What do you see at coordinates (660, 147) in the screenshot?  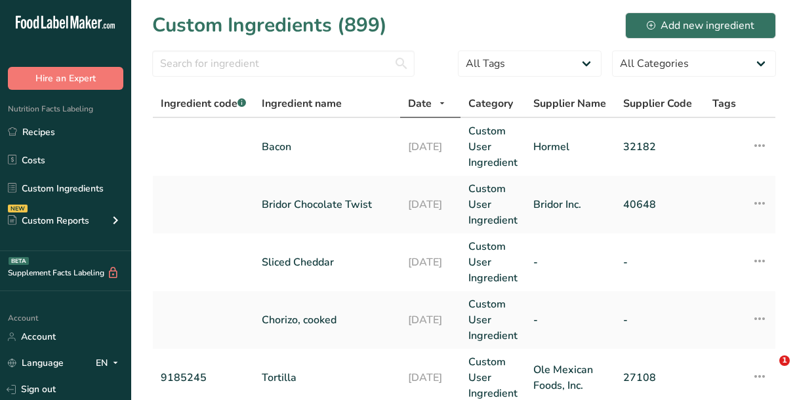 I see `a: 32182` at bounding box center [660, 147].